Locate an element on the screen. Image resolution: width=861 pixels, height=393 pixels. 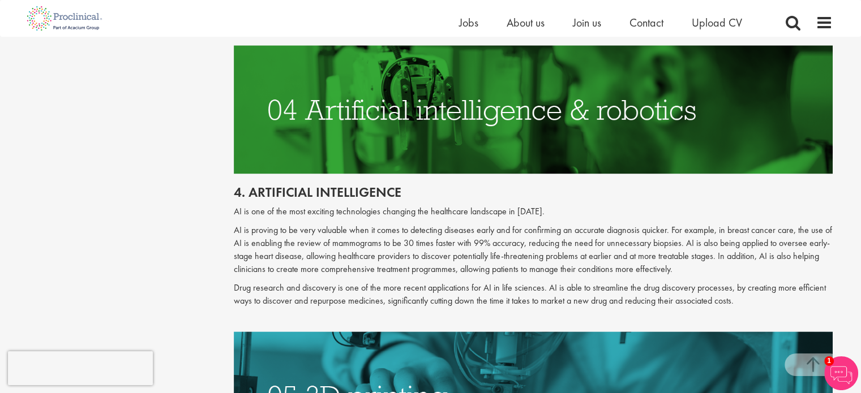
p: AI is proving to be very valuable when it comes to detecting diseases early and for confirming an... is located at coordinates (533, 250).